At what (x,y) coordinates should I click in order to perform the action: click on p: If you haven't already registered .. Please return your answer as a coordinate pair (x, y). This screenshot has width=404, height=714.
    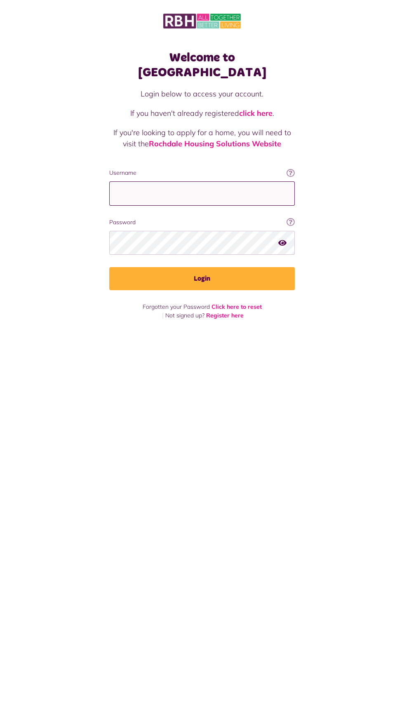
    Looking at the image, I should click on (202, 113).